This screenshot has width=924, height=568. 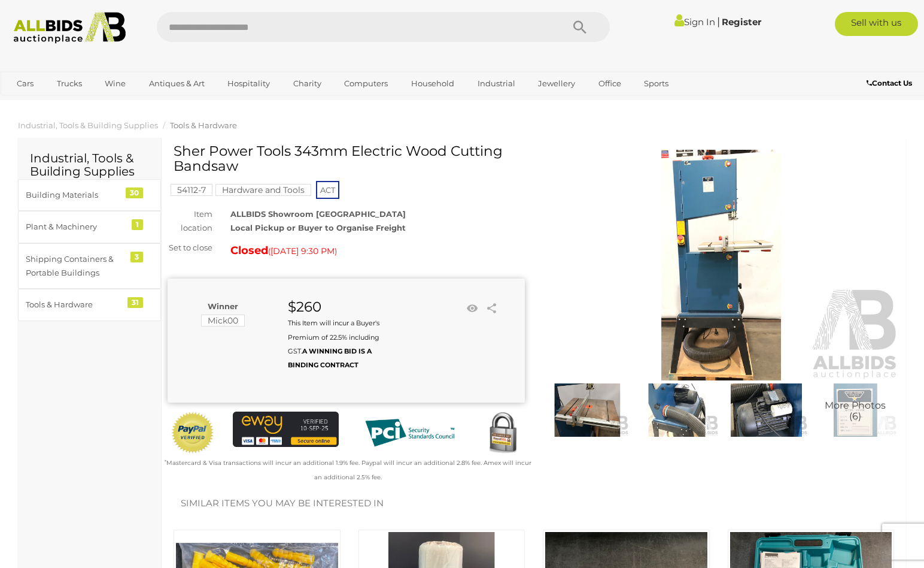 I want to click on mark: Hardware and Tools, so click(x=263, y=190).